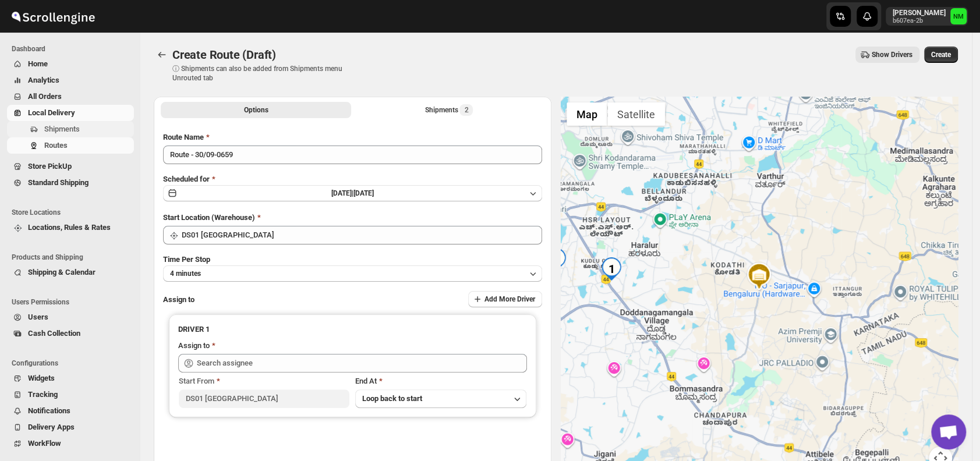 This screenshot has width=980, height=461. Describe the element at coordinates (636, 114) in the screenshot. I see `button: Show satellite imagery` at that location.